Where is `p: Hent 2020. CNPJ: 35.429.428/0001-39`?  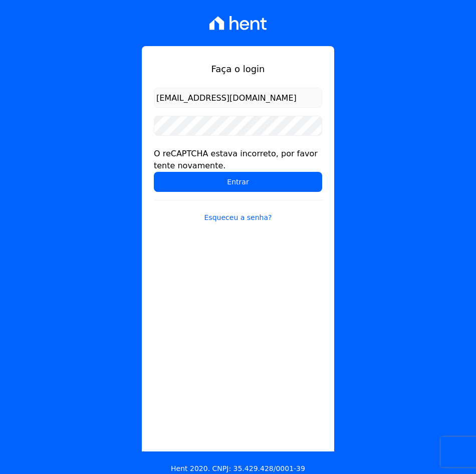 p: Hent 2020. CNPJ: 35.429.428/0001-39 is located at coordinates (238, 469).